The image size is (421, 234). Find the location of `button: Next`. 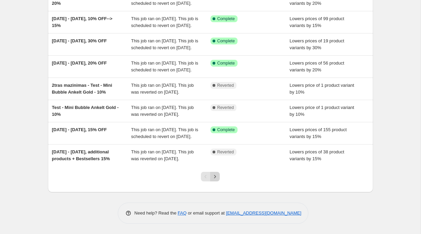

button: Next is located at coordinates (215, 177).